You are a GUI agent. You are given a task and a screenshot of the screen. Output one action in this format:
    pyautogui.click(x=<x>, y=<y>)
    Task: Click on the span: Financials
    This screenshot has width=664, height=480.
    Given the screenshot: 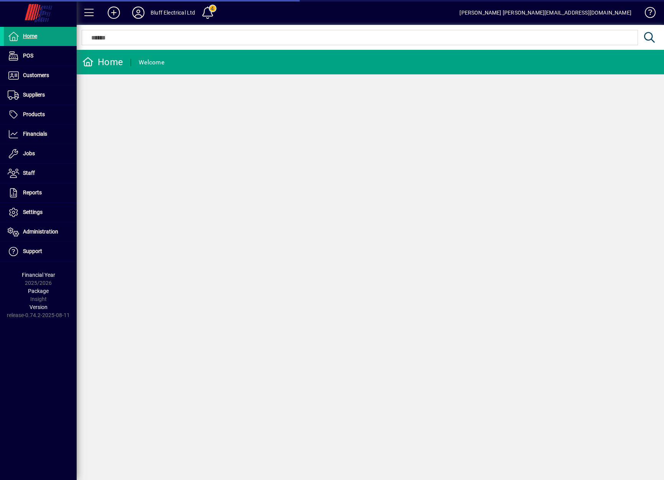 What is the action you would take?
    pyautogui.click(x=35, y=134)
    